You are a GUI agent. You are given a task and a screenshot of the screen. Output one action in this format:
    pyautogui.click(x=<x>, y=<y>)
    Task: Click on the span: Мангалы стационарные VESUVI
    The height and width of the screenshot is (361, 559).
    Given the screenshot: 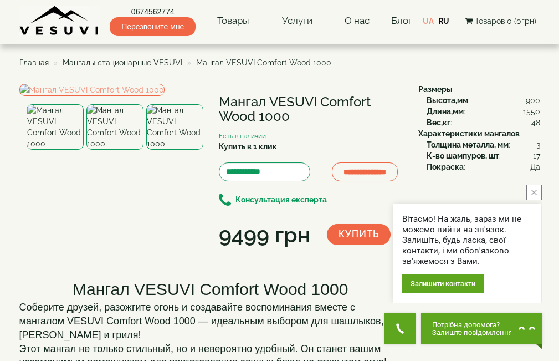 What is the action you would take?
    pyautogui.click(x=122, y=63)
    